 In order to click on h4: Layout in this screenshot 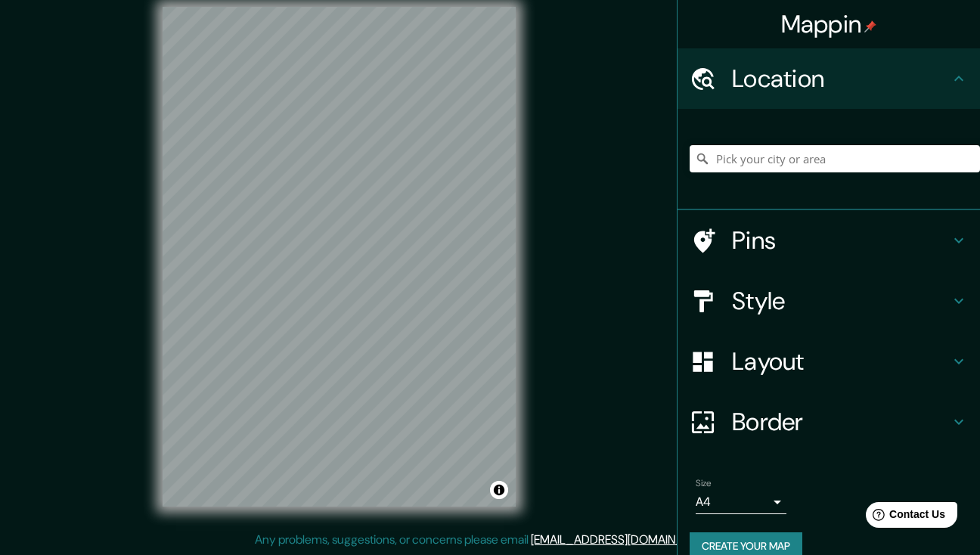, I will do `click(841, 362)`.